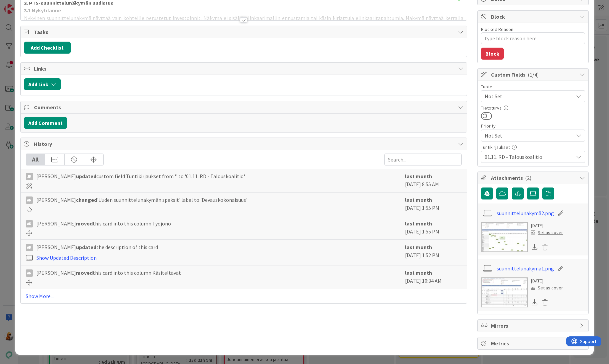 This screenshot has width=609, height=364. I want to click on button: Add Comment, so click(45, 123).